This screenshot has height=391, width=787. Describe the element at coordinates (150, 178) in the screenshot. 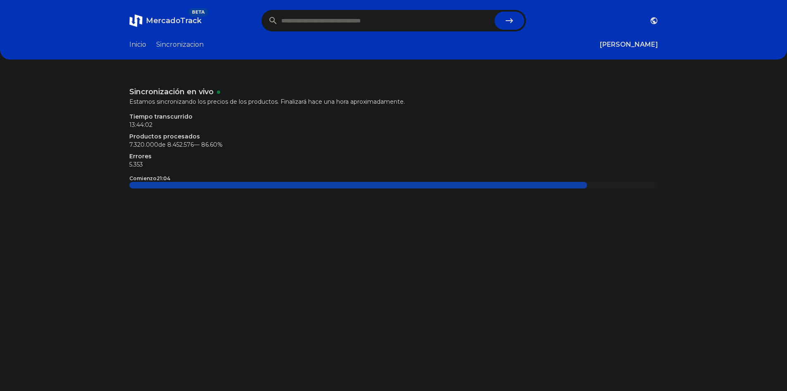

I see `p: Comienzo` at that location.